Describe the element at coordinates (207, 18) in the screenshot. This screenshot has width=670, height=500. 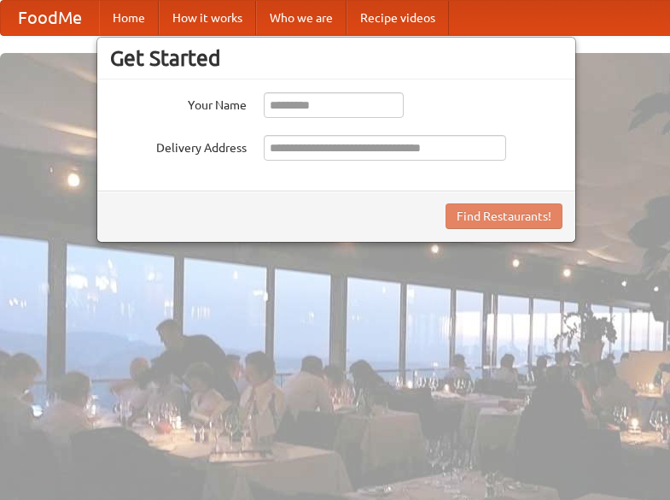
I see `a: How it works` at that location.